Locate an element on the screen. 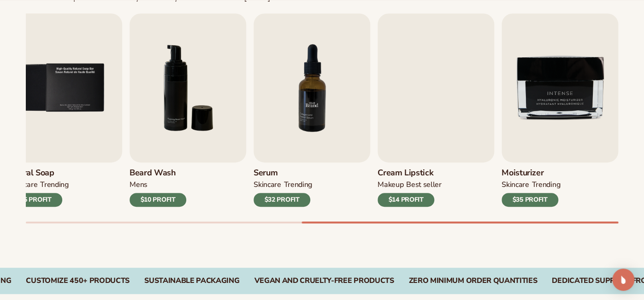  img: Shopify Image 11 is located at coordinates (312, 88).